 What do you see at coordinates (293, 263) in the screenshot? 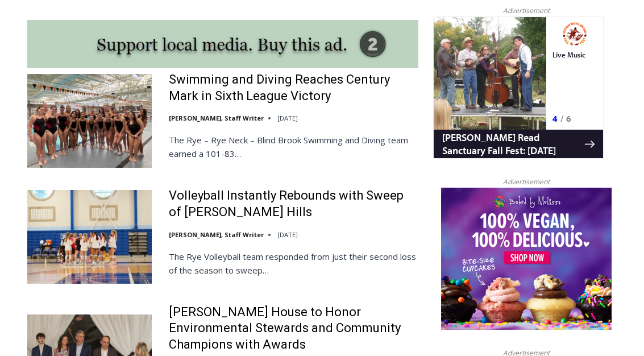
I see `p: The Rye Volleyball team responded from just their second loss of the season to sweep…` at bounding box center [293, 263].